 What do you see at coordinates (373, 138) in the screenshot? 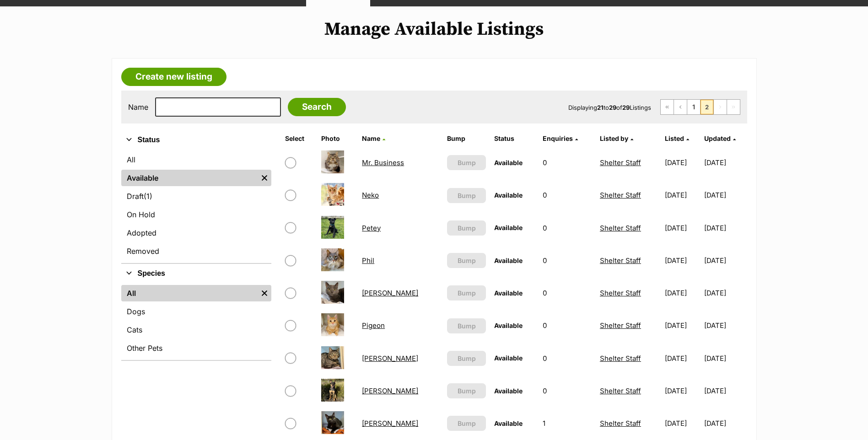
I see `a: Name` at bounding box center [373, 138].